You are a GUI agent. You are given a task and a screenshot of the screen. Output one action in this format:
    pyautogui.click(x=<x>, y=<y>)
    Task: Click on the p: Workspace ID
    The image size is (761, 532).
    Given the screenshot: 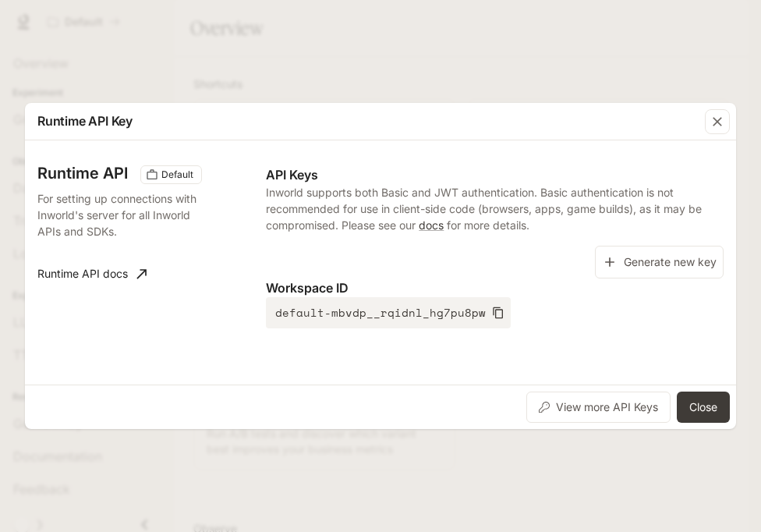 What is the action you would take?
    pyautogui.click(x=494, y=288)
    